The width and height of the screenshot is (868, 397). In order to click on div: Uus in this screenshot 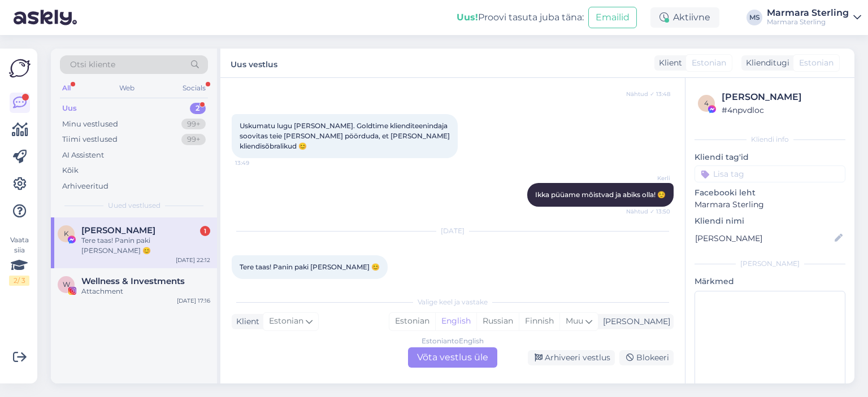, I will do `click(69, 108)`.